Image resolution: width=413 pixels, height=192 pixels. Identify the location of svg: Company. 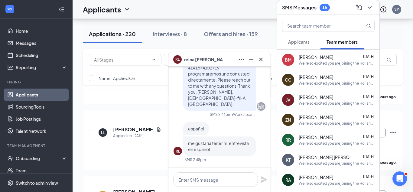
(261, 106).